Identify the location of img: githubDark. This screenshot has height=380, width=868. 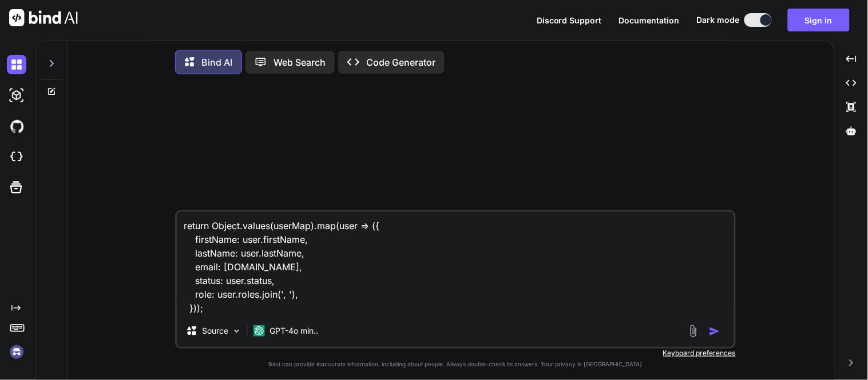
(16, 126).